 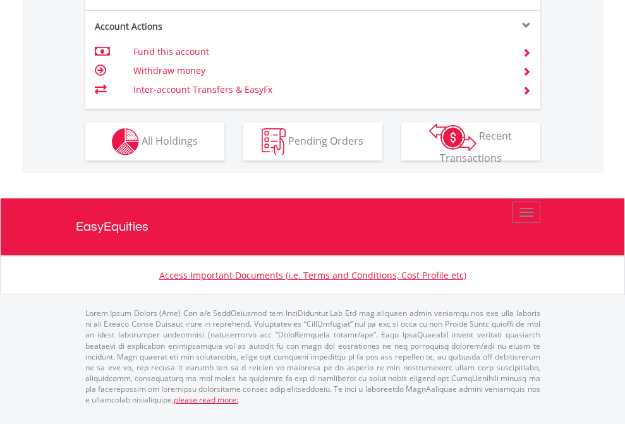 I want to click on span: Pending Orders, so click(x=325, y=140).